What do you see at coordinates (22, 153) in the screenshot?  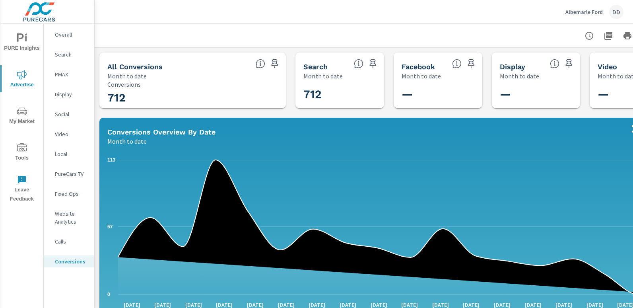 I see `span: Tools` at bounding box center [22, 153].